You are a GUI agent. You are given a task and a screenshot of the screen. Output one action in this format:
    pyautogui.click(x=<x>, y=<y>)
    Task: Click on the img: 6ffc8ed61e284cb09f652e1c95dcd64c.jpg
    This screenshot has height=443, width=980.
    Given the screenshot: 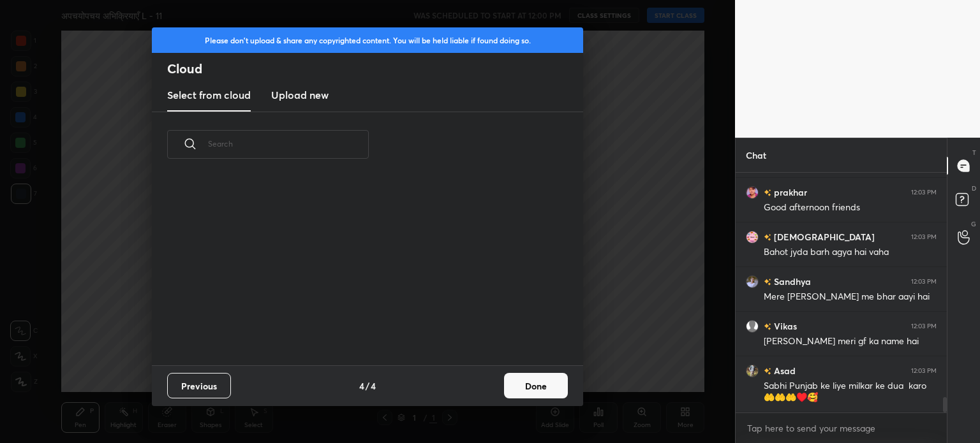 What is the action you would take?
    pyautogui.click(x=753, y=282)
    